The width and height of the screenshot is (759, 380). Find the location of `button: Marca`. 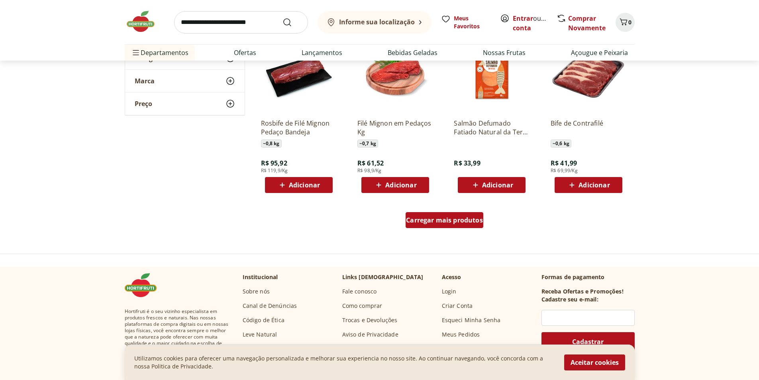

button: Marca is located at coordinates (185, 81).